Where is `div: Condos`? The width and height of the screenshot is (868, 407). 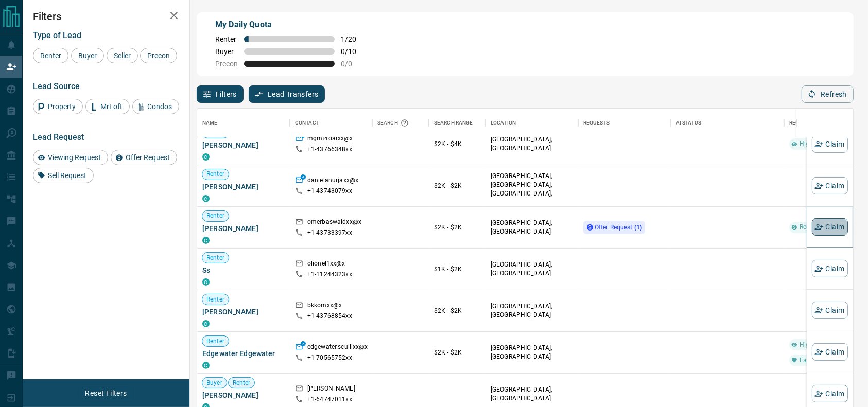
div: Condos is located at coordinates (155, 107).